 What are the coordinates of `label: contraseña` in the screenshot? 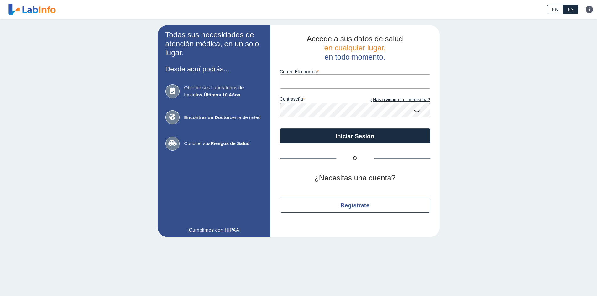 It's located at (318, 100).